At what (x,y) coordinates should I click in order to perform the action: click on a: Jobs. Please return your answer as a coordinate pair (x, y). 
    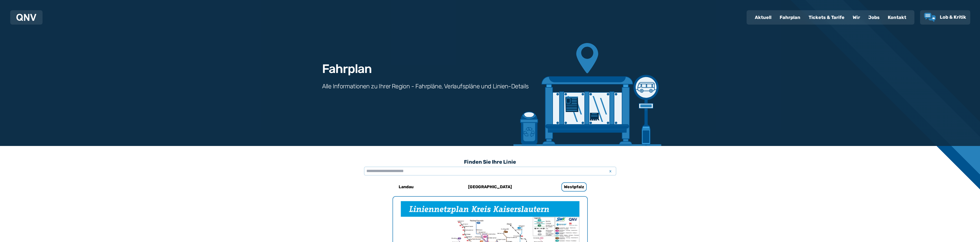
    Looking at the image, I should click on (874, 18).